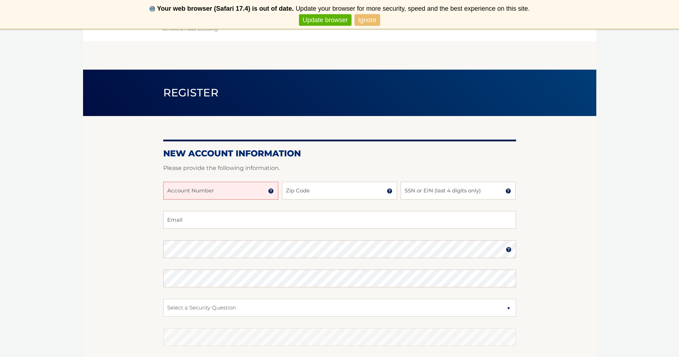 The image size is (679, 357). Describe the element at coordinates (340, 168) in the screenshot. I see `p: Please provide the following information.` at that location.